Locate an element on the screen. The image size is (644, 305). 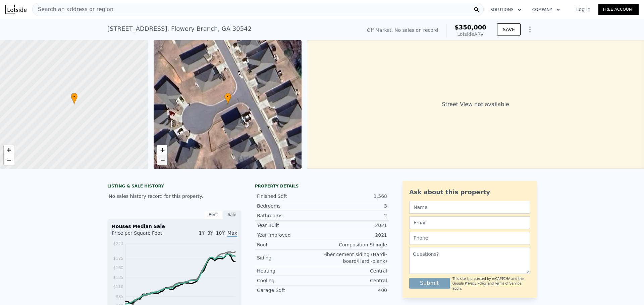
div: Year Improved is located at coordinates (289, 235).